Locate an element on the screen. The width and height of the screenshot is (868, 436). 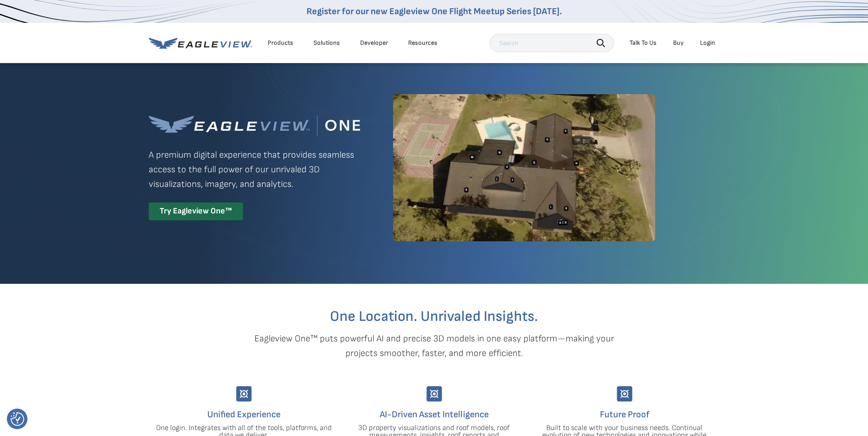
h4: AI-Driven Asset Intelligence is located at coordinates (434, 414).